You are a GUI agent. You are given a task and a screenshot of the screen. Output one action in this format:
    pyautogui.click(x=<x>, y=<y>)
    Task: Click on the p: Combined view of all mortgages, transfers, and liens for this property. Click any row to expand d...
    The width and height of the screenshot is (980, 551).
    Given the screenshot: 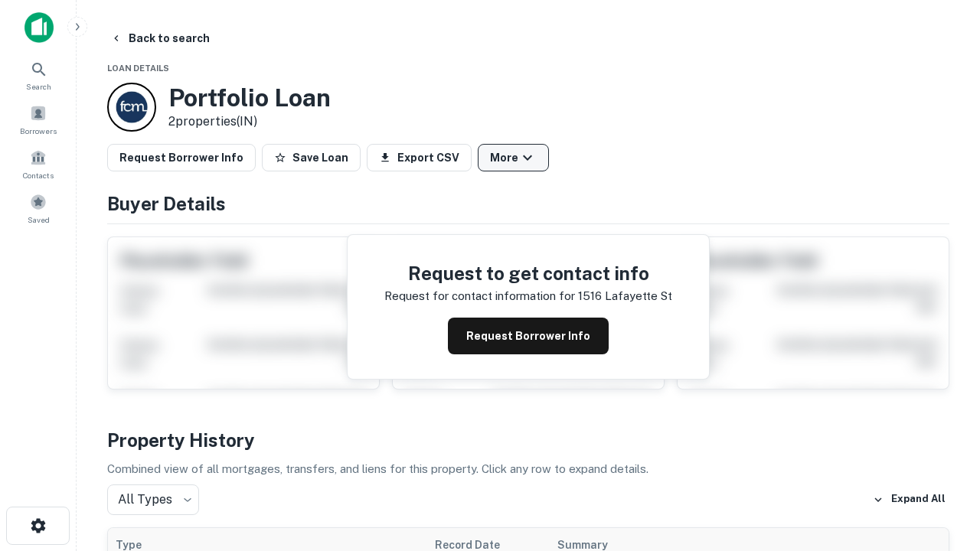 What is the action you would take?
    pyautogui.click(x=528, y=469)
    